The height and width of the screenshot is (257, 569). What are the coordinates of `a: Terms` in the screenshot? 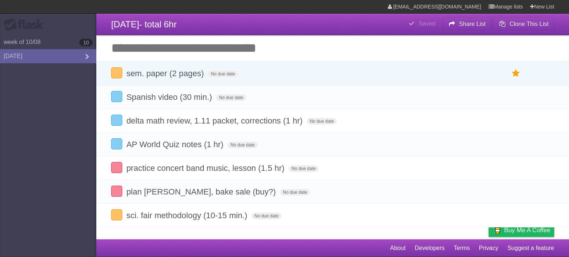 It's located at (462, 249).